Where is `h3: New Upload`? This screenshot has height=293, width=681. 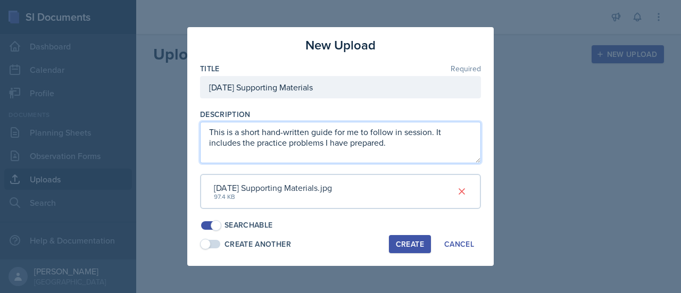
h3: New Upload is located at coordinates (340, 45).